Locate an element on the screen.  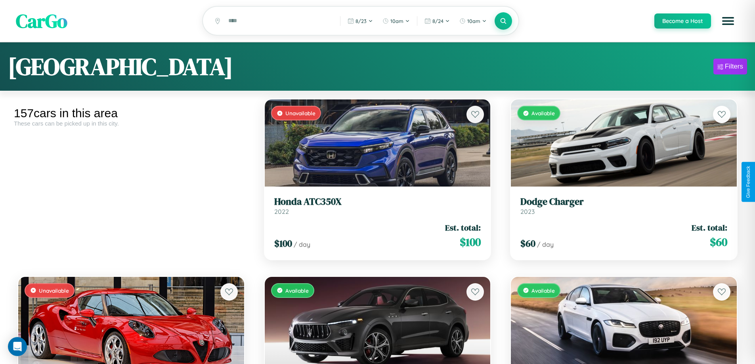
div: 157 cars in this area is located at coordinates (131, 113).